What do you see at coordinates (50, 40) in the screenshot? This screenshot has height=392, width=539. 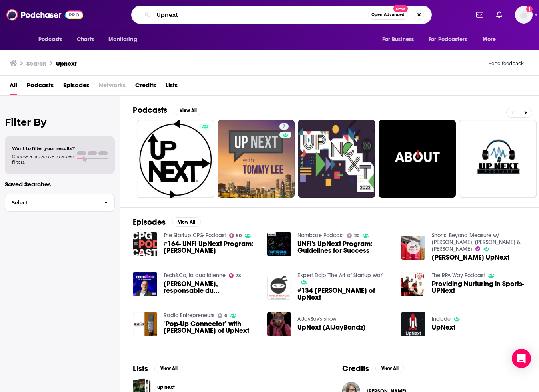 I see `span: Podcasts` at bounding box center [50, 40].